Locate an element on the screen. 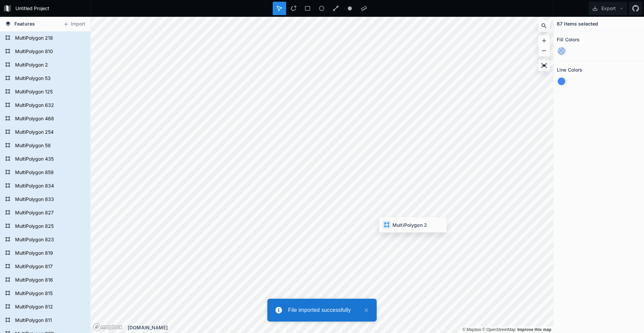  a: OpenStreetMap is located at coordinates (499, 329).